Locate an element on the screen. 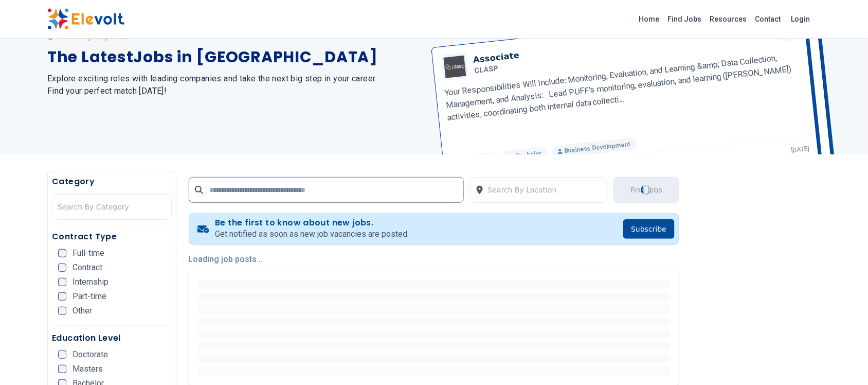 The height and width of the screenshot is (385, 868). a: Resources is located at coordinates (729, 19).